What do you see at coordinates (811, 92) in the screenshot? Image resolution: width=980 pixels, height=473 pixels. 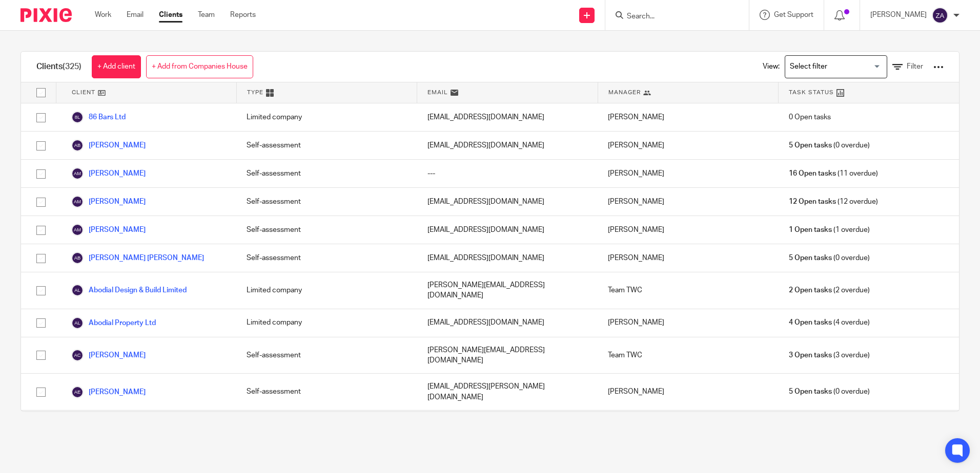 I see `span: Task Status` at bounding box center [811, 92].